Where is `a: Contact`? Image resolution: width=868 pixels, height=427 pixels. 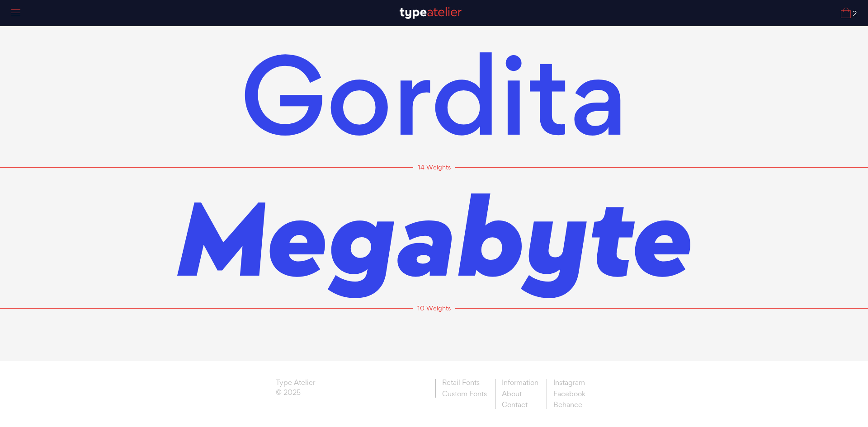
a: Contact is located at coordinates (519, 404).